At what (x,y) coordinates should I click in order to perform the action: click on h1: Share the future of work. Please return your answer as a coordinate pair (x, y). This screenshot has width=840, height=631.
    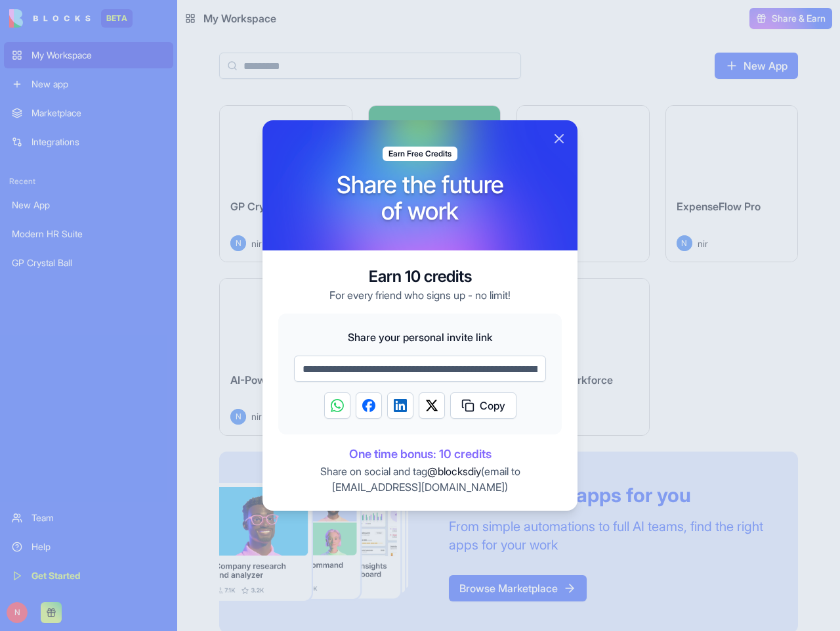
    Looking at the image, I should click on (420, 197).